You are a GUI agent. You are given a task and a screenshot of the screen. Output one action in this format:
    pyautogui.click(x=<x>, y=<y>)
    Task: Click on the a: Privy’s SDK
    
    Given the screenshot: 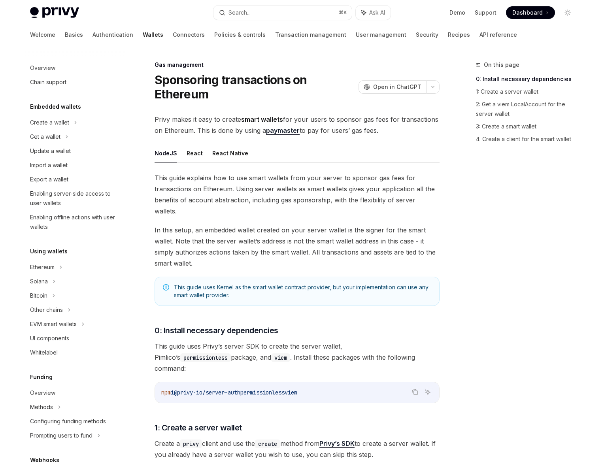 What is the action you would take?
    pyautogui.click(x=337, y=444)
    